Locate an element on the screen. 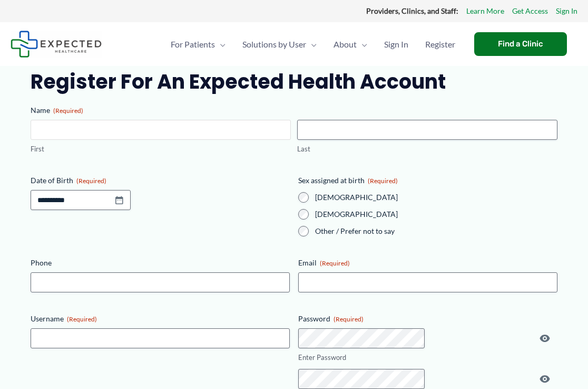 Image resolution: width=588 pixels, height=389 pixels. a: AboutMenu Toggle is located at coordinates (350, 45).